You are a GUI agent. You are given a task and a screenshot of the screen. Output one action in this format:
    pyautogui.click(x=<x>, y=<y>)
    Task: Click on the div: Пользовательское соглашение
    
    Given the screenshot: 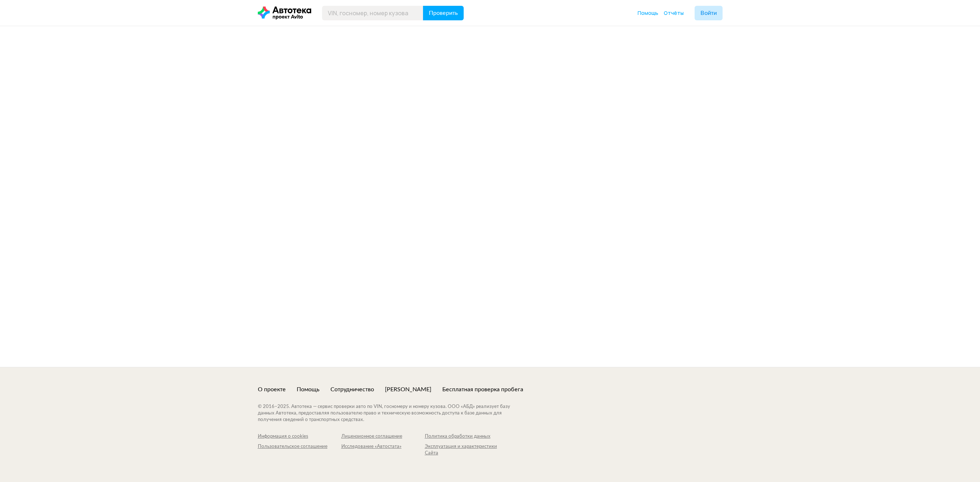 What is the action you would take?
    pyautogui.click(x=300, y=447)
    